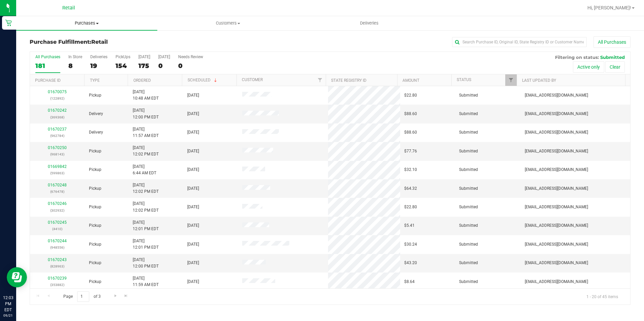 The width and height of the screenshot is (644, 321). Describe the element at coordinates (369, 23) in the screenshot. I see `span: Deliveries` at that location.